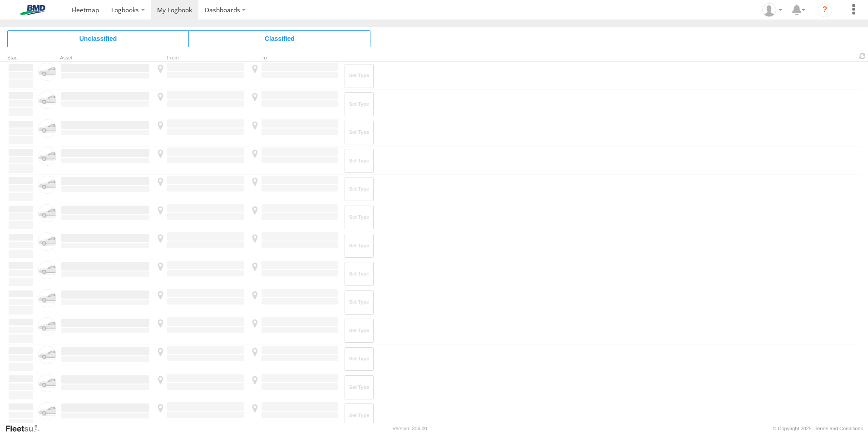 This screenshot has width=868, height=433. What do you see at coordinates (838, 428) in the screenshot?
I see `a: Terms and Conditions` at bounding box center [838, 428].